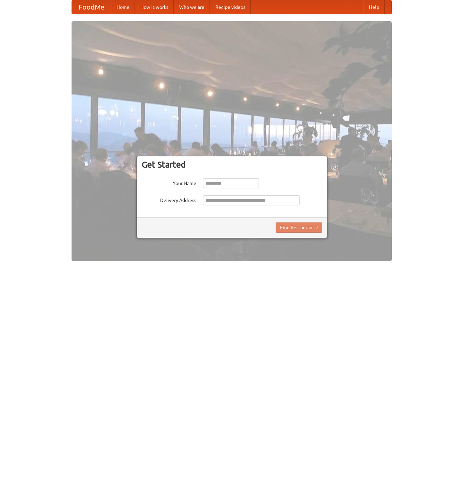 The width and height of the screenshot is (463, 482). Describe the element at coordinates (169, 182) in the screenshot. I see `label: Your Name` at that location.